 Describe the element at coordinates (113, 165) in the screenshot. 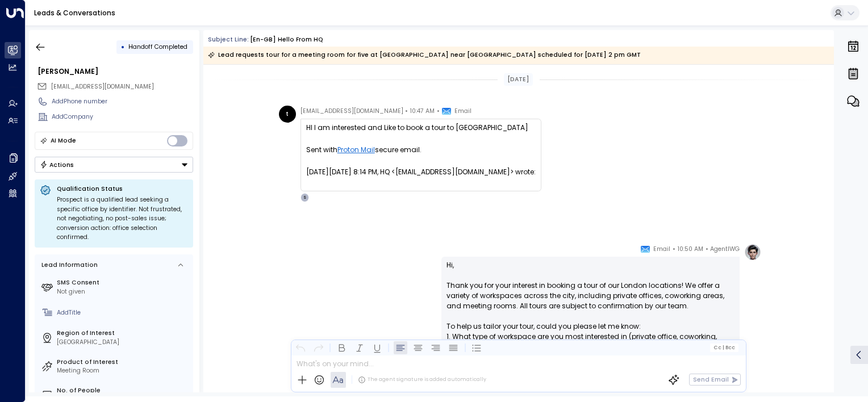

I see `button: Actions` at that location.